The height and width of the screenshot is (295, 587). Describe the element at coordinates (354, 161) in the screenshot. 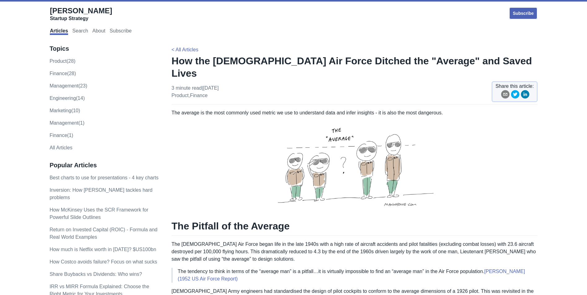

I see `p: The average is the most commonly used metric we use to understand data and infer insights - it is...` at that location.